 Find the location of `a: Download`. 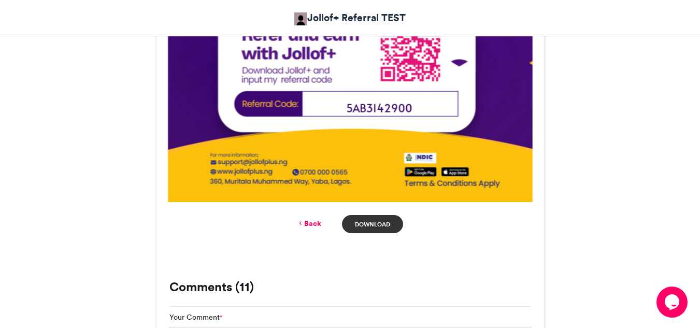

a: Download is located at coordinates (372, 224).